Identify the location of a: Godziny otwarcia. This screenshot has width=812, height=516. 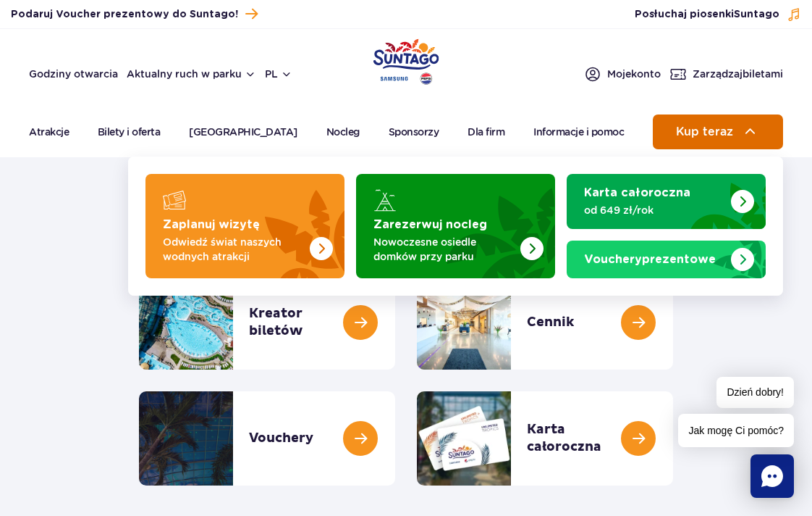
(73, 74).